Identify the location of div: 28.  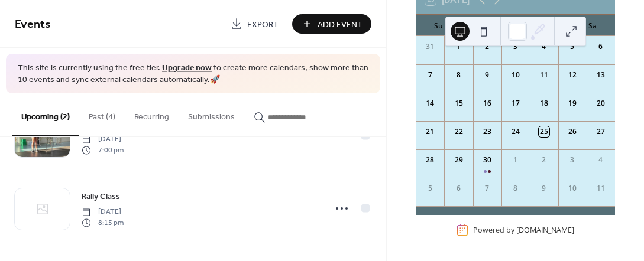
(430, 160).